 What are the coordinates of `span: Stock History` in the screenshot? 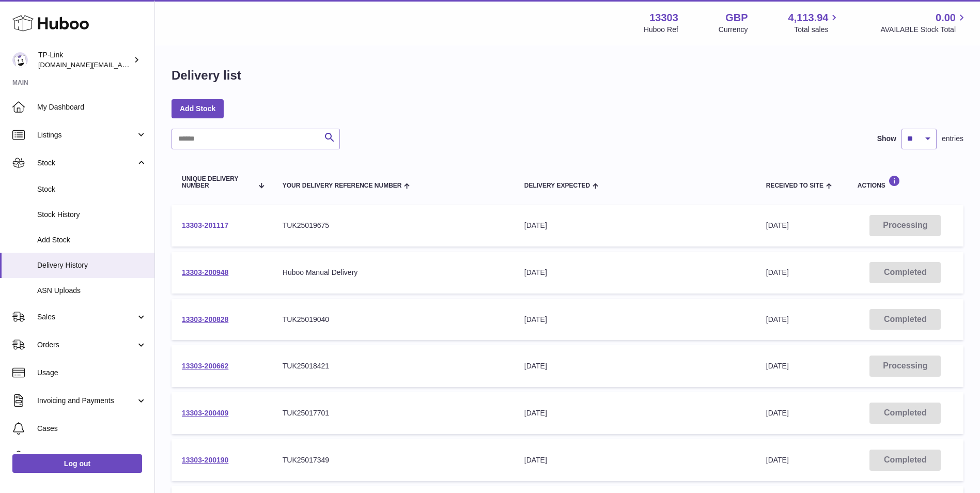 It's located at (92, 214).